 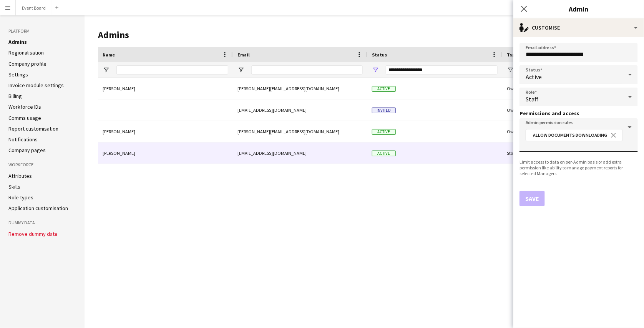 I want to click on a: Company pages, so click(x=27, y=150).